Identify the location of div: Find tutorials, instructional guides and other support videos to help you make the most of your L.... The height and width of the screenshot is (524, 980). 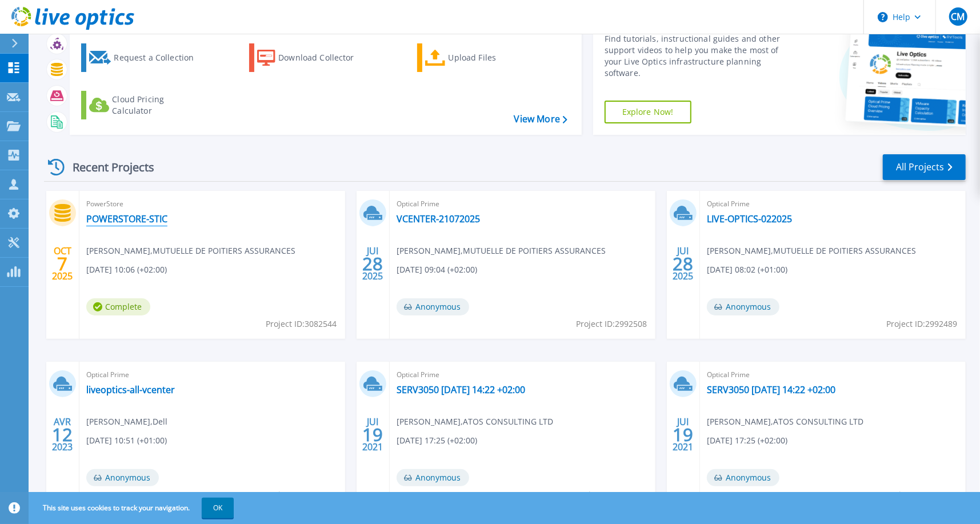
(699, 56).